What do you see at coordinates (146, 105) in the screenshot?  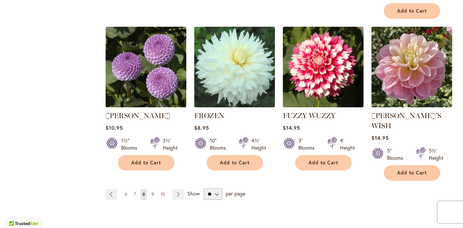 I see `a: FRANK HOLMES` at bounding box center [146, 105].